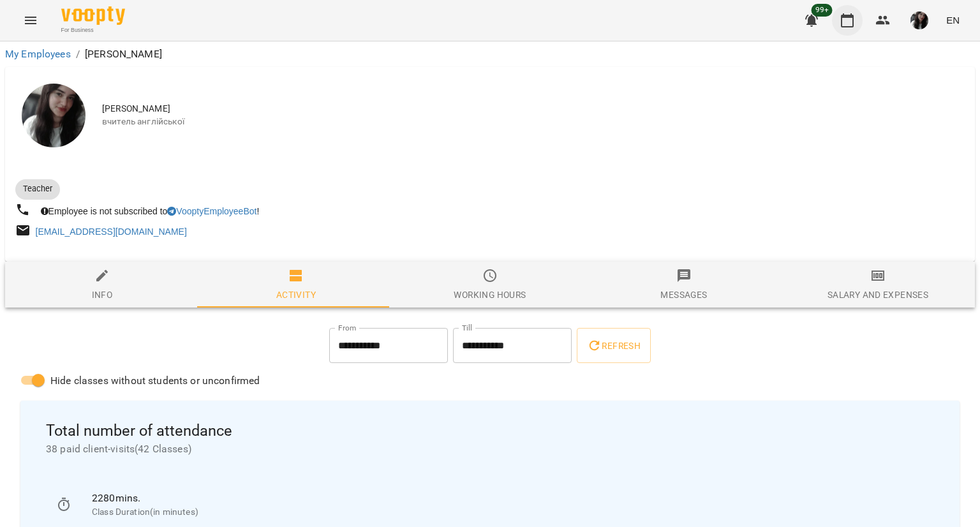  Describe the element at coordinates (508, 498) in the screenshot. I see `p: 2280 mins.` at that location.